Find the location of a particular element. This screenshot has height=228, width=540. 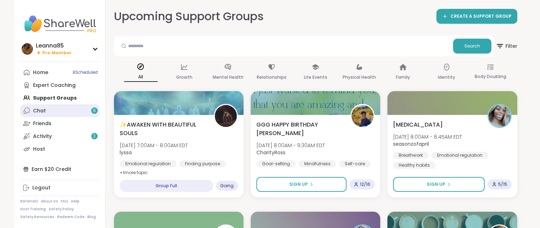

div: Earn $20 Credit is located at coordinates (60, 169).